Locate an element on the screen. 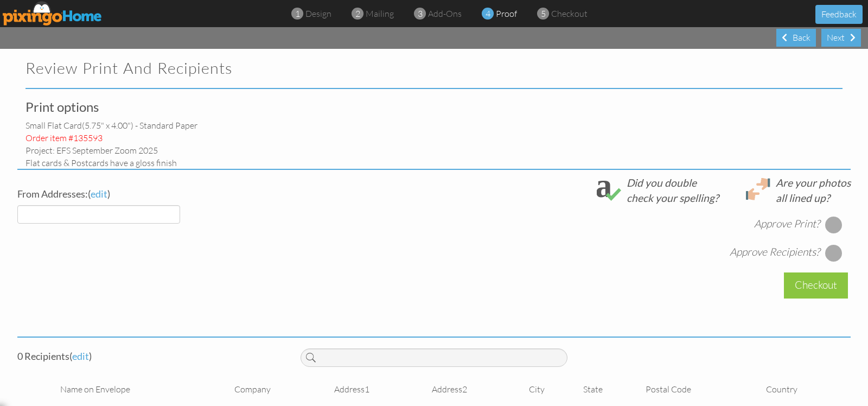 The width and height of the screenshot is (868, 406). h4: 0 Recipient ( ) is located at coordinates (151, 357).